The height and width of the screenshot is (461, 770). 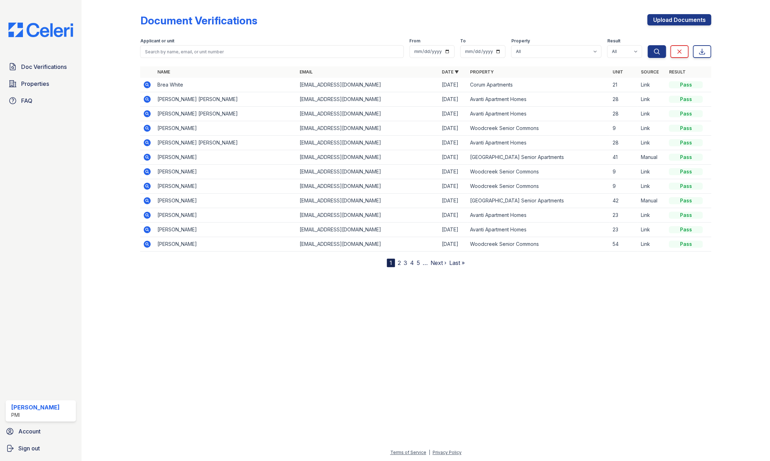 I want to click on td: 23, so click(x=624, y=215).